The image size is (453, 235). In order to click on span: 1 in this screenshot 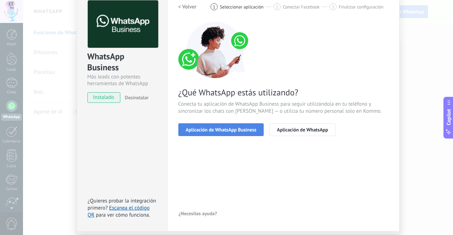, I will do `click(214, 7)`.